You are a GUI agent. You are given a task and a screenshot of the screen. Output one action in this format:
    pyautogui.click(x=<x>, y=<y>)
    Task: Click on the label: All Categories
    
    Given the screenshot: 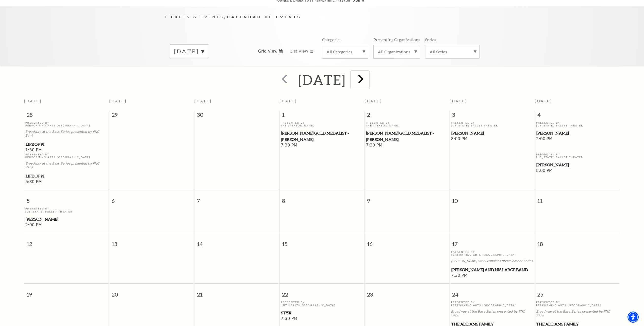 What is the action you would take?
    pyautogui.click(x=345, y=52)
    